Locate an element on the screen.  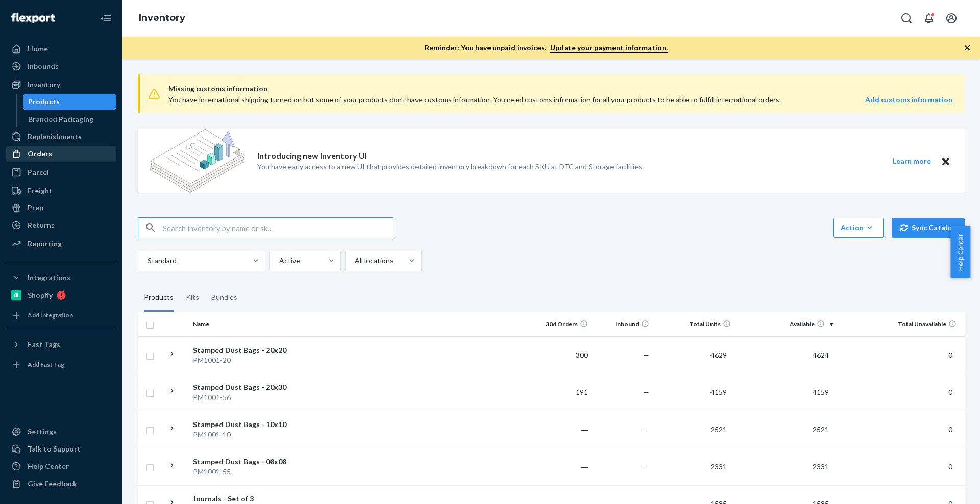
div: Add Fast Tag is located at coordinates (46, 364).